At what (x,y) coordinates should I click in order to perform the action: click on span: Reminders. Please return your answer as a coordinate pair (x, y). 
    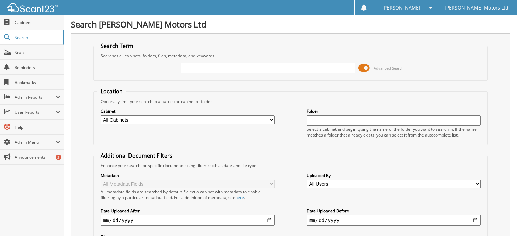
    Looking at the image, I should click on (37, 67).